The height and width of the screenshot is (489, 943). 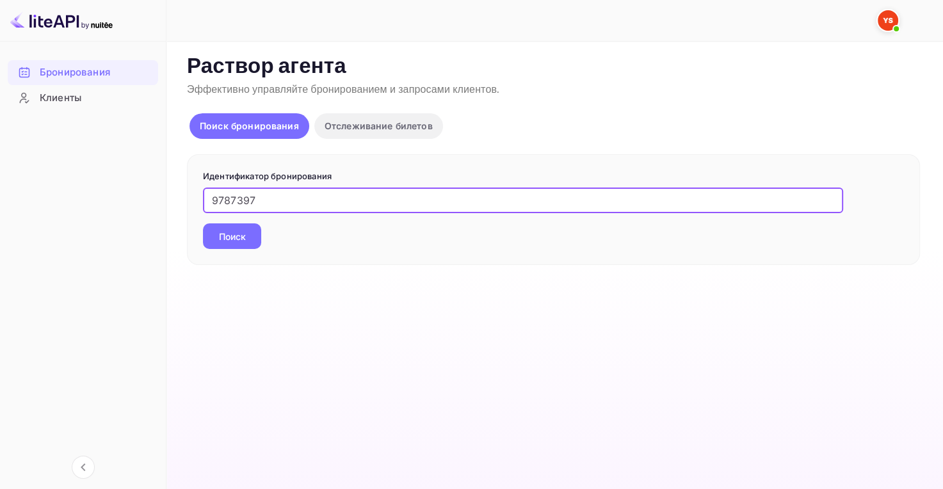 I want to click on input: Введите идентификатор бронирования (например, 63782194), so click(x=523, y=200).